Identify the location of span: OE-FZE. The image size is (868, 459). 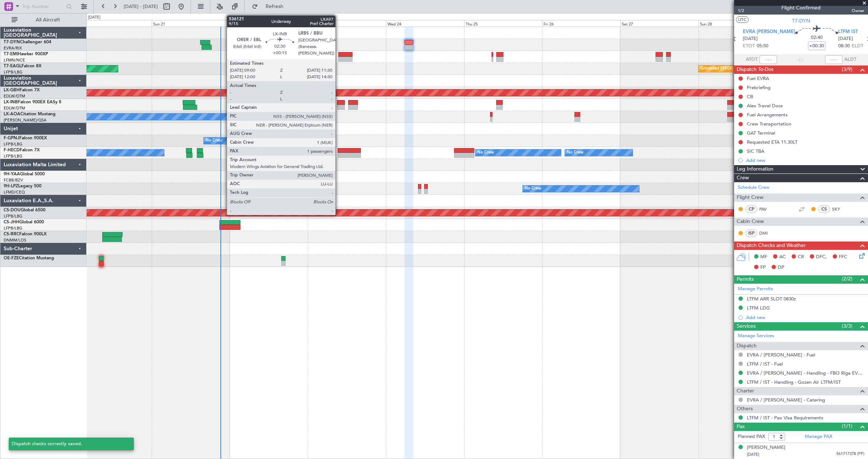
(11, 259).